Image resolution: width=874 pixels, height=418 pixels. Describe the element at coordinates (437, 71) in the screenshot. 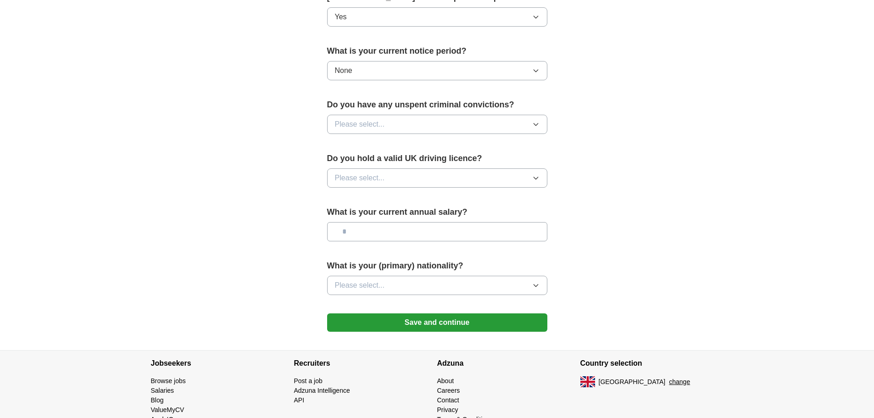

I see `button: None` at that location.